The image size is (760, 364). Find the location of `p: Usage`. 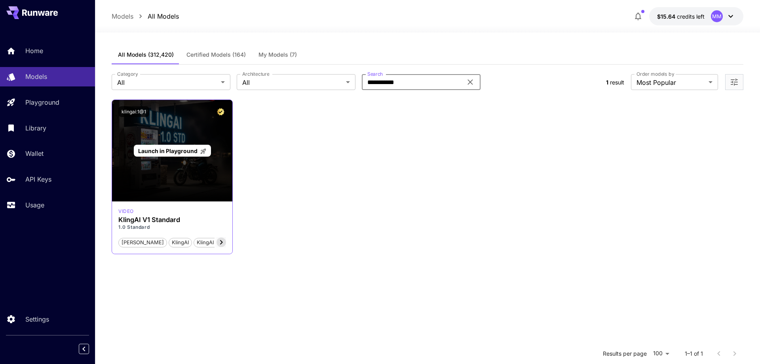

p: Usage is located at coordinates (35, 205).